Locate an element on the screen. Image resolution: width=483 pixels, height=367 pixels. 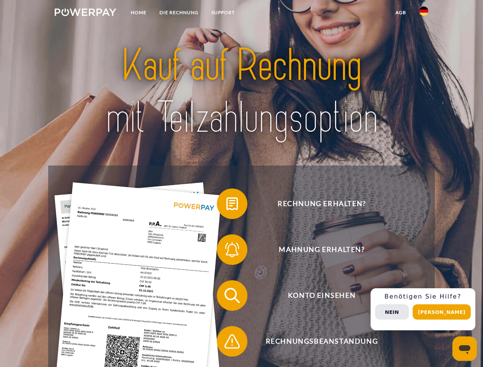
button: Rechnung erhalten? is located at coordinates (316, 204).